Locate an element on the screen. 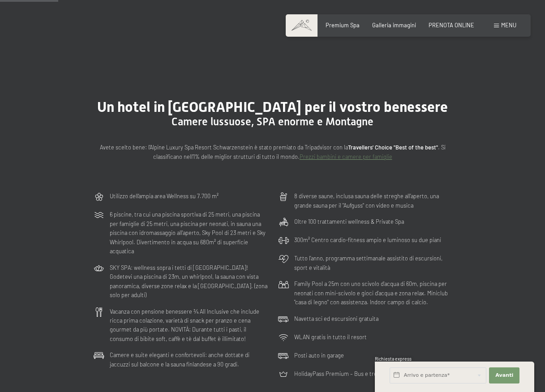 This screenshot has height=392, width=545. button: Avanti is located at coordinates (504, 375).